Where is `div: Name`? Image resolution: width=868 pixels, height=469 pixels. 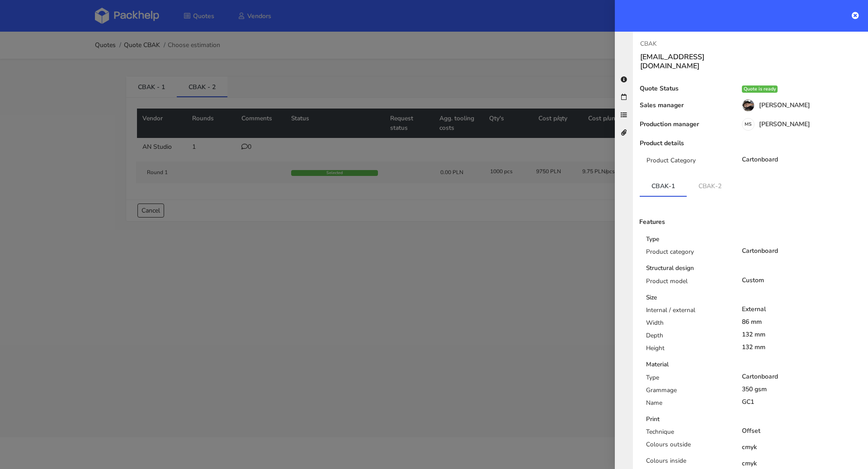 div: Name is located at coordinates (688, 405).